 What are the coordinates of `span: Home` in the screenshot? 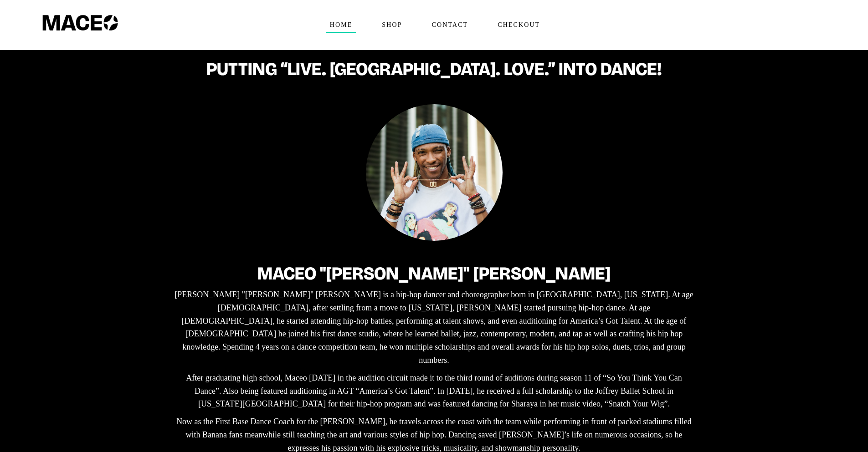 It's located at (341, 25).